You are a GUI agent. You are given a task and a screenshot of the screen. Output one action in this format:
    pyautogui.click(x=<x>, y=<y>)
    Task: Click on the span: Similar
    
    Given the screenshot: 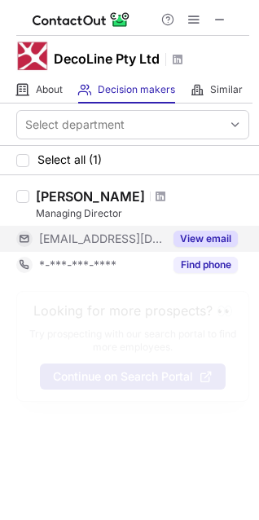 What is the action you would take?
    pyautogui.click(x=226, y=90)
    